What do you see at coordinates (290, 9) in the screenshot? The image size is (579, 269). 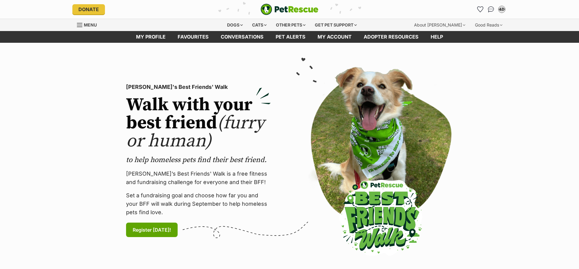 I see `img: logo-e224e6f780fb5917bec1dbf3a21bbac754714ae5b6737aabdf751b685950b380.svg` at bounding box center [290, 9].